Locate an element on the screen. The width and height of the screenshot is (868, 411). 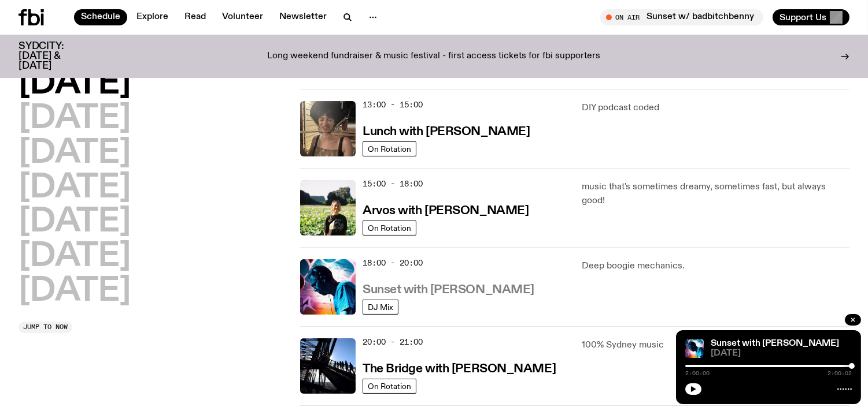
img: Bri is smiling and wearing a black t-shirt. She is standing in front of a lush, green field. Ther... is located at coordinates (328, 208).